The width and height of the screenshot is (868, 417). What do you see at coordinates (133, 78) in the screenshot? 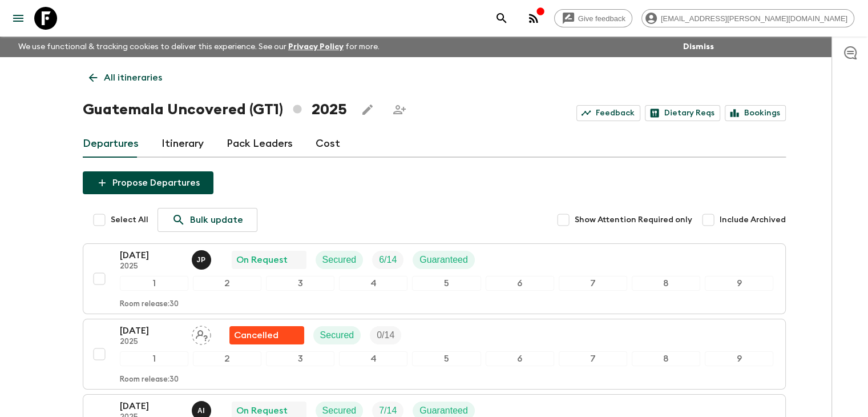
I see `p: All itineraries` at bounding box center [133, 78].